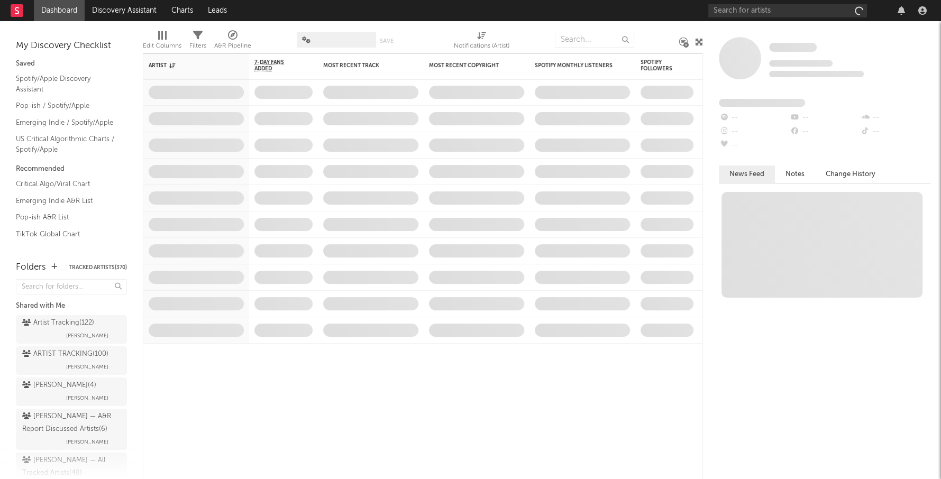 This screenshot has height=479, width=941. I want to click on button: Change History, so click(851, 174).